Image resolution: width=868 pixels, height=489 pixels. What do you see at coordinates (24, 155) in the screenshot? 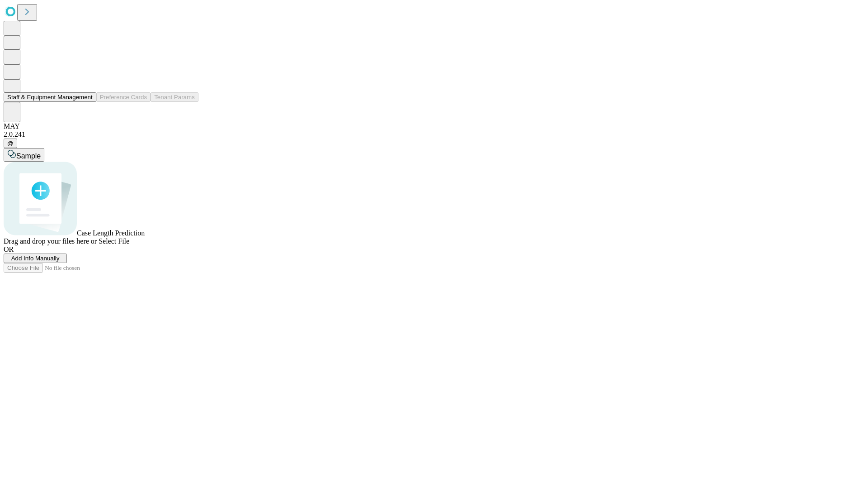
I see `button: Sample` at bounding box center [24, 155].